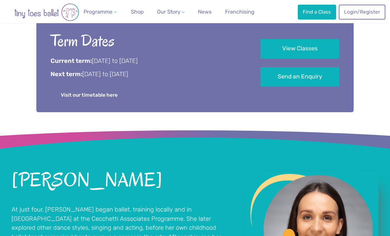 The image size is (390, 236). What do you see at coordinates (317, 12) in the screenshot?
I see `a: Find a Class` at bounding box center [317, 12].